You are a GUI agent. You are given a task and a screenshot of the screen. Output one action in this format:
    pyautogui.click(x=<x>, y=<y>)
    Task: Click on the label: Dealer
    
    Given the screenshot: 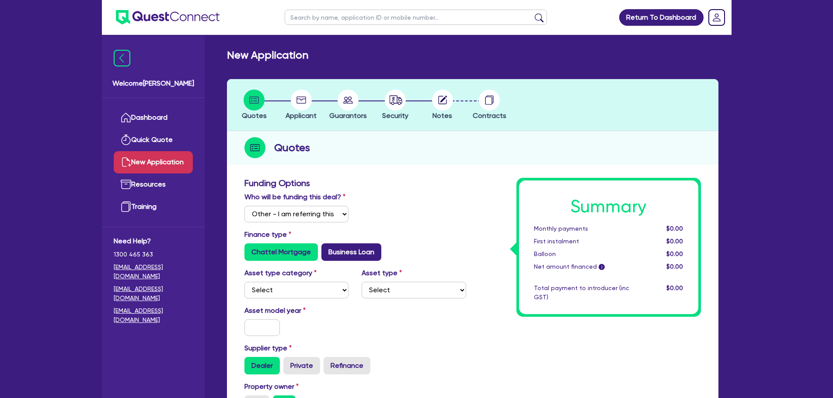 What is the action you would take?
    pyautogui.click(x=262, y=366)
    